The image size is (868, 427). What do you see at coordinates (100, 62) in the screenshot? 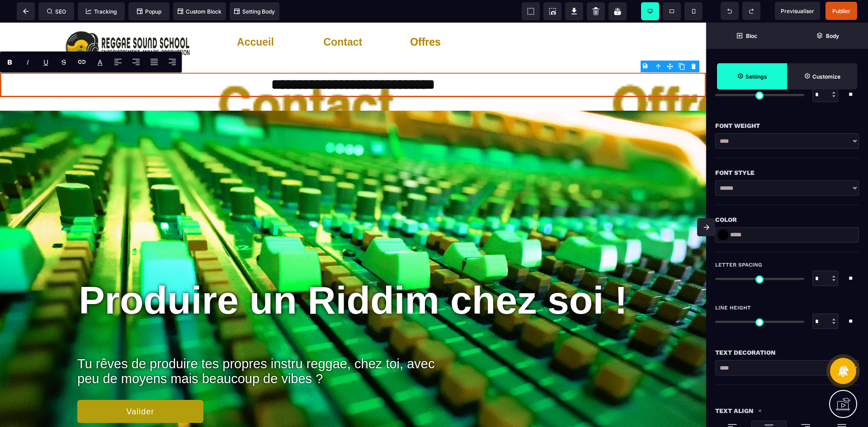
I see `label: Font color` at bounding box center [100, 62].